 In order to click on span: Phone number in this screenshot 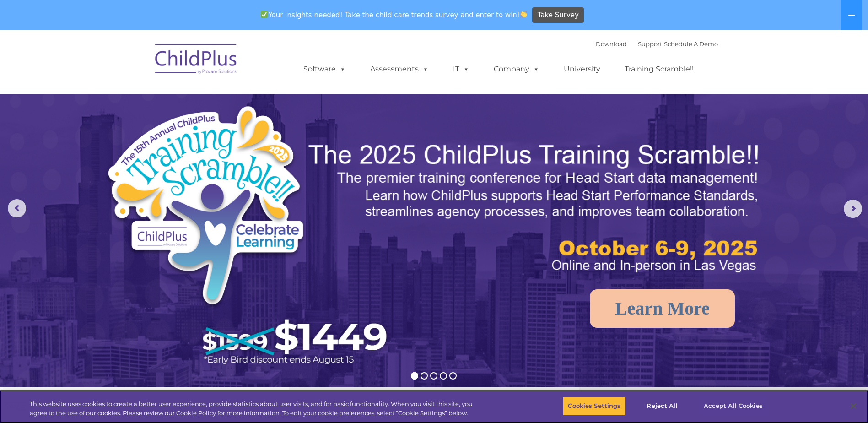, I will do `click(147, 102)`.